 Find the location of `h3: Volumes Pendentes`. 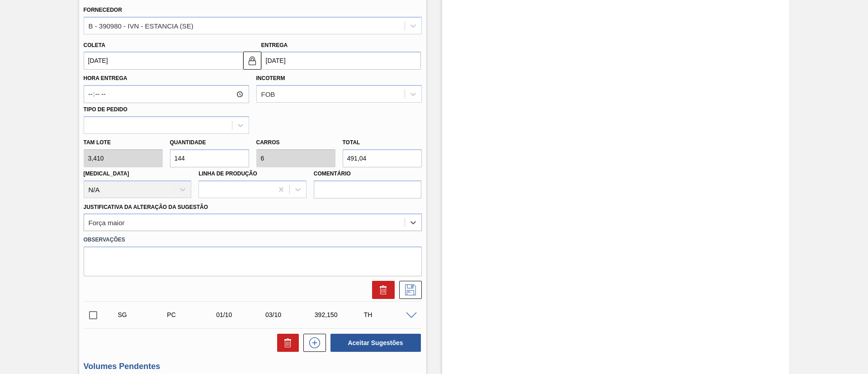

h3: Volumes Pendentes is located at coordinates (253, 366).